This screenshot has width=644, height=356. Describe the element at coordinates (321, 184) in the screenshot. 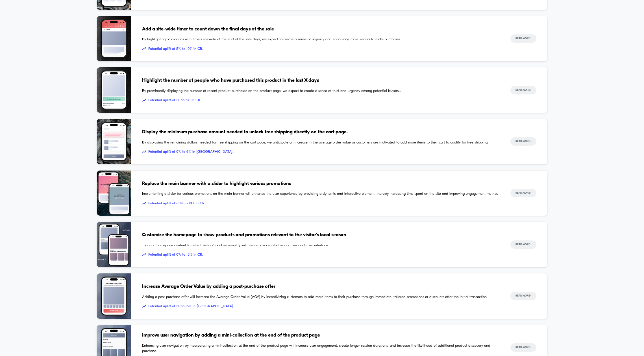

I see `span: Replace the main banner with a slider to highlight various promotions` at that location.